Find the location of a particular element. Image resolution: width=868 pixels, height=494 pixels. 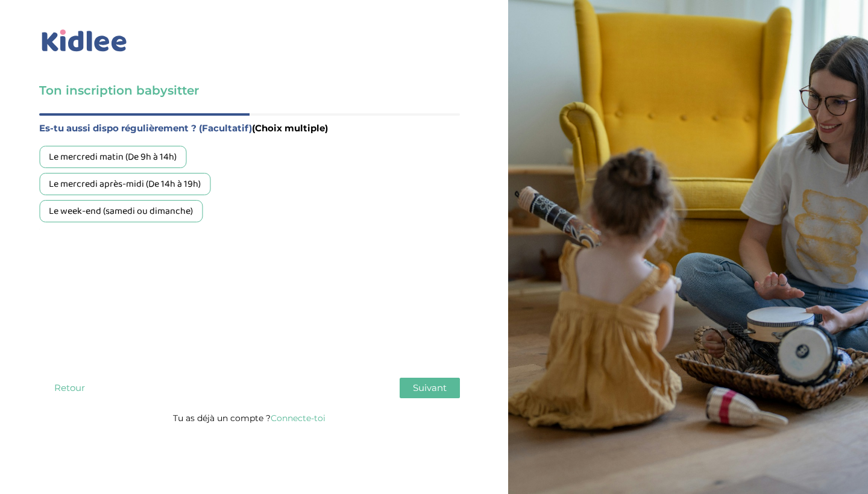

div: Le week-end (samedi ou dimanche) is located at coordinates (121, 211).